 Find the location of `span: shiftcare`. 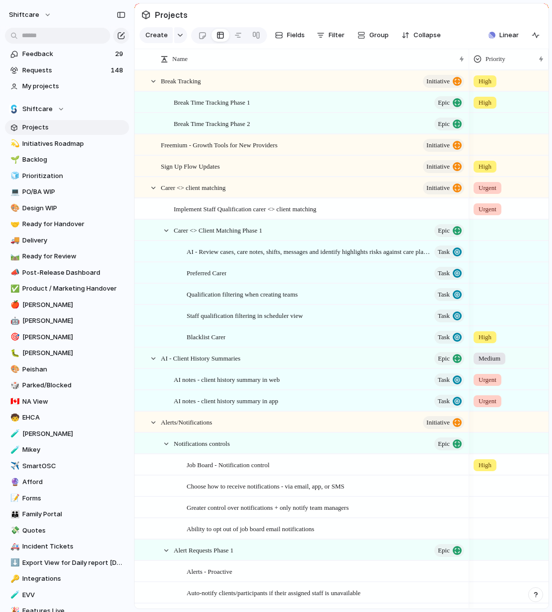

span: shiftcare is located at coordinates (24, 15).